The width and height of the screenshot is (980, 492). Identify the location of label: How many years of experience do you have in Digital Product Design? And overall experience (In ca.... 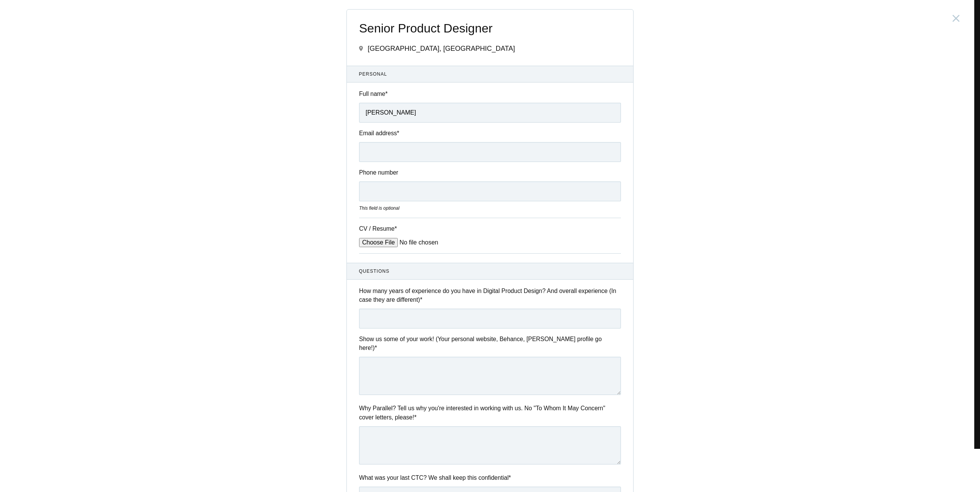
(490, 296).